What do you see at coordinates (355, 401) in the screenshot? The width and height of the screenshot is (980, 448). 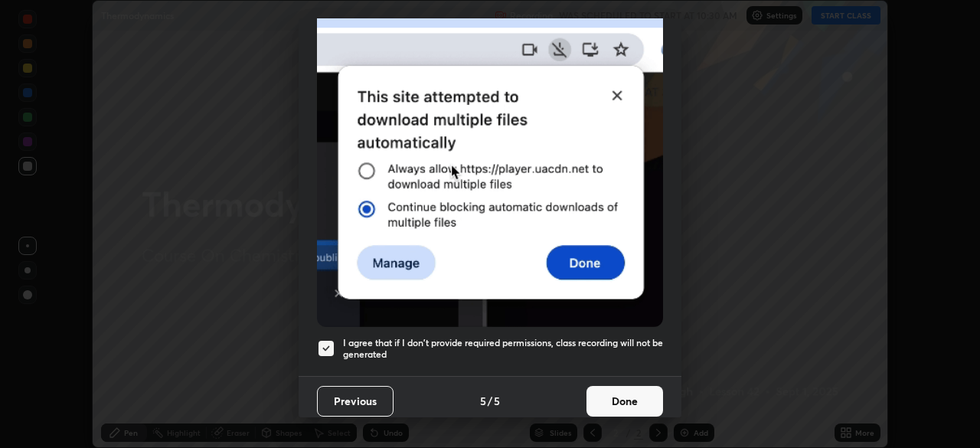 I see `button: Previous` at bounding box center [355, 401].